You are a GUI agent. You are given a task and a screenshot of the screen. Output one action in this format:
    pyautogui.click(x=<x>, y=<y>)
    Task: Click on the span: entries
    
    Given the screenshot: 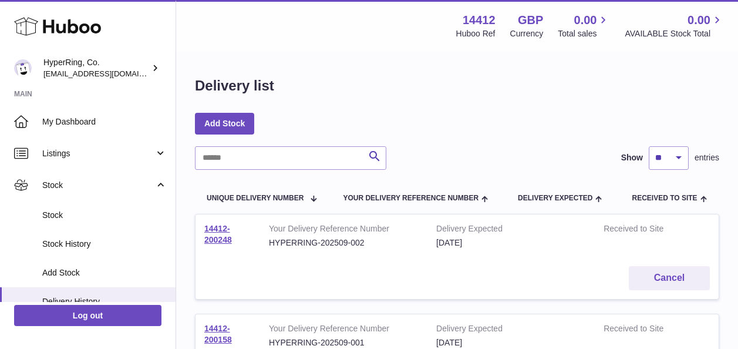 What is the action you would take?
    pyautogui.click(x=707, y=157)
    